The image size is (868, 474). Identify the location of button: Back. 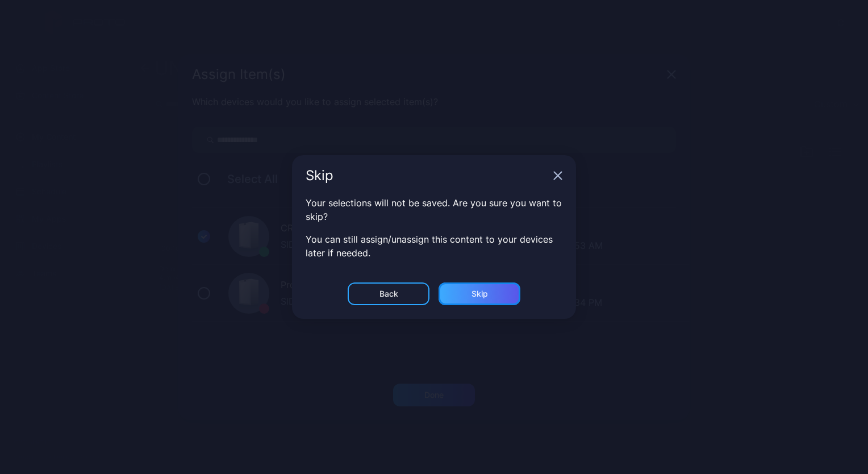
(388, 294).